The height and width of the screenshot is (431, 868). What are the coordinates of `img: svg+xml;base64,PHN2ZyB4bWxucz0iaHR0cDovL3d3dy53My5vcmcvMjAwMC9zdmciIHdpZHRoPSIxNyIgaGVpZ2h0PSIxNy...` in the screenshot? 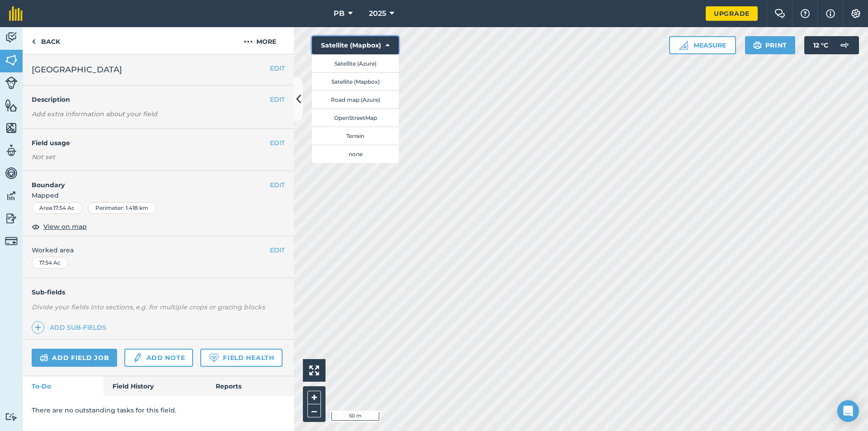 It's located at (831, 14).